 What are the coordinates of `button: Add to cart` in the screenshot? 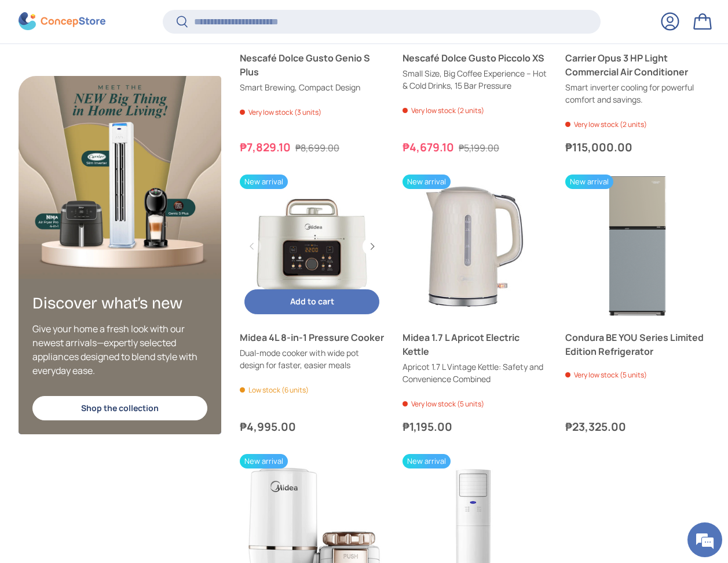 It's located at (312, 302).